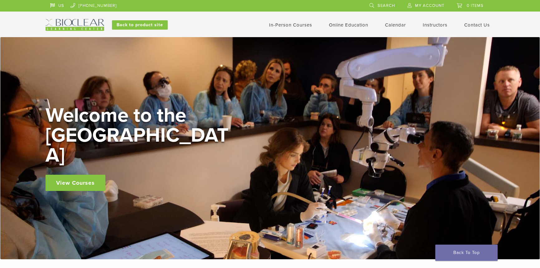 The image size is (540, 268). Describe the element at coordinates (291, 25) in the screenshot. I see `a: In-Person Courses` at that location.